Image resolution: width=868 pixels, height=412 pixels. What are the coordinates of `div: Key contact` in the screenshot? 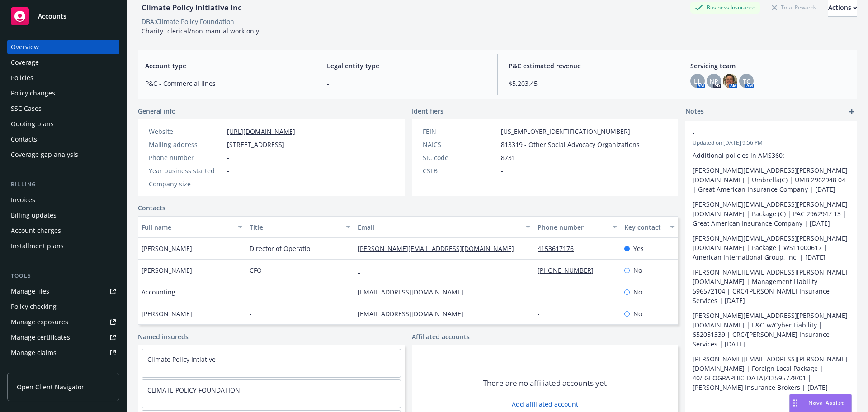 It's located at (644, 227).